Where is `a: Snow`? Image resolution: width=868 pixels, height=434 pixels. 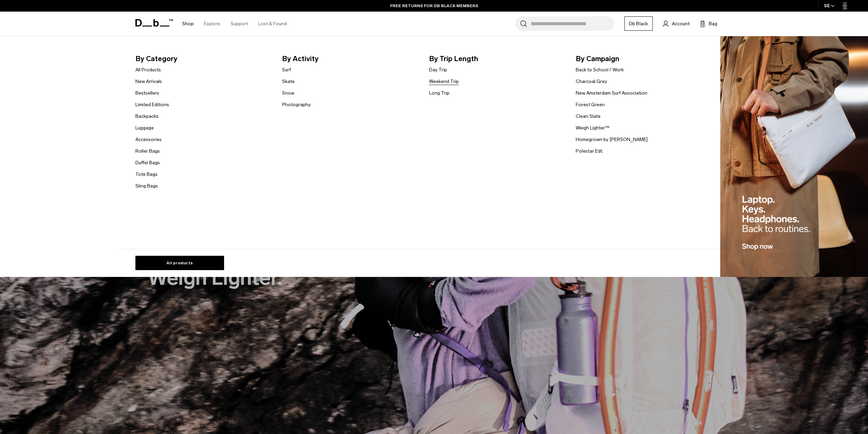
a: Snow is located at coordinates (288, 93).